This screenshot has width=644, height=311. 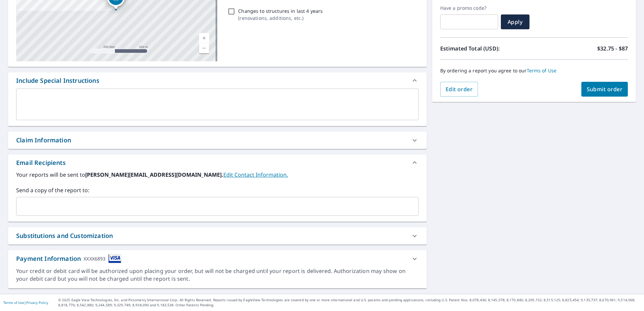 I want to click on label: Have a promo code?, so click(x=470, y=8).